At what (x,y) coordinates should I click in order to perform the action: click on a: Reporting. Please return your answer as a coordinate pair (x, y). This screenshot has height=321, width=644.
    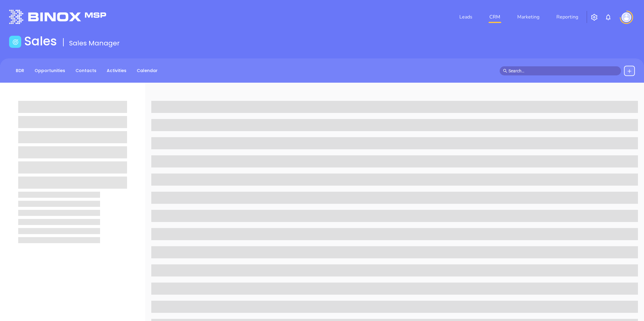
    Looking at the image, I should click on (568, 17).